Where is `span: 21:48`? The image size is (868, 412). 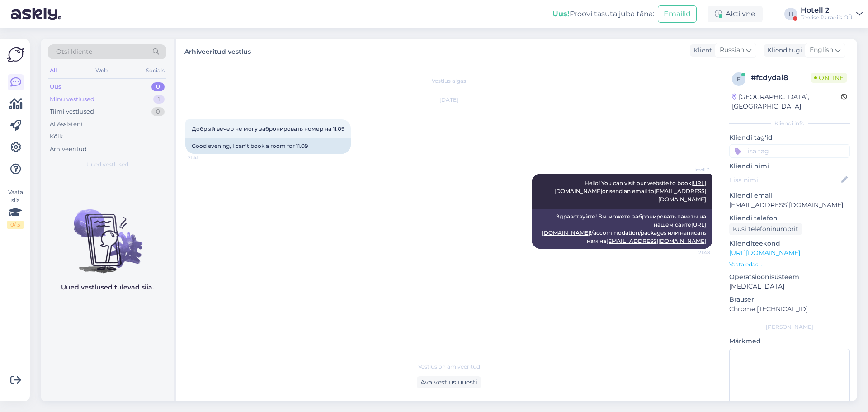
span: 21:48 is located at coordinates (692, 252).